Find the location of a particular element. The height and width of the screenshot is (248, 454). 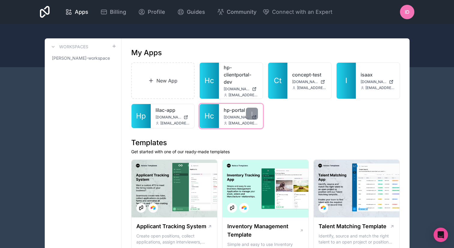

h1: Templates is located at coordinates (265, 143).